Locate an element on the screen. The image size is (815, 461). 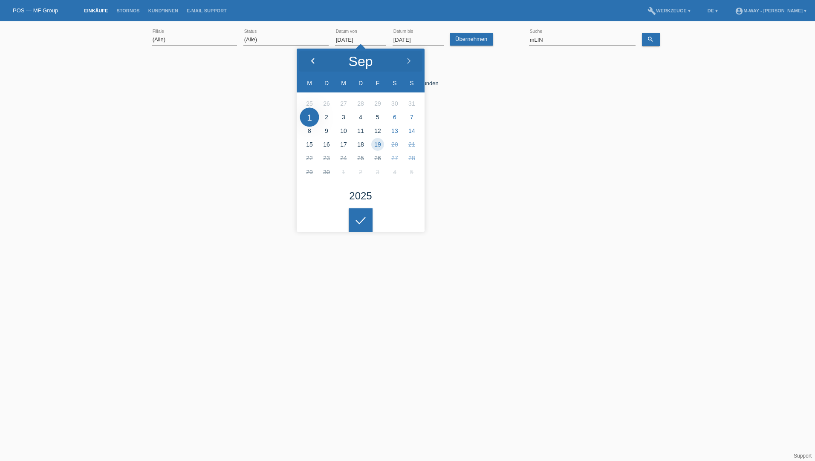
a: DE ▾ is located at coordinates (713, 11).